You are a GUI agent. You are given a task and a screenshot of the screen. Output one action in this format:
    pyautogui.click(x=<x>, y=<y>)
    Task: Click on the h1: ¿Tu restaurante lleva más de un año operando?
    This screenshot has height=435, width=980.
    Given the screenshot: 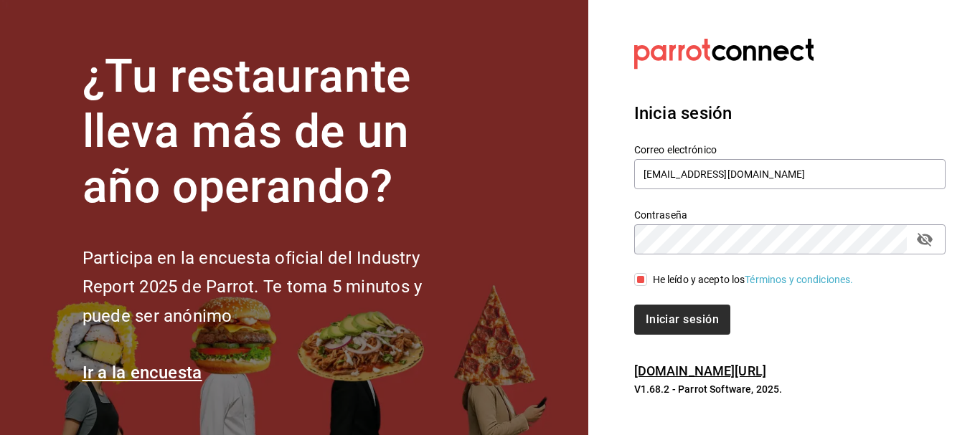 What is the action you would take?
    pyautogui.click(x=276, y=132)
    